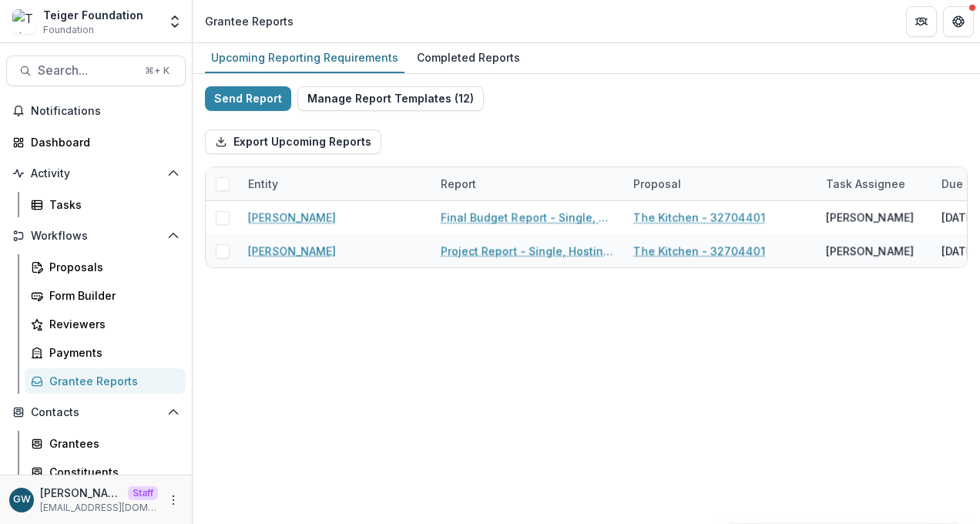 The height and width of the screenshot is (524, 980). I want to click on button: Manage Report Templates (12), so click(390, 99).